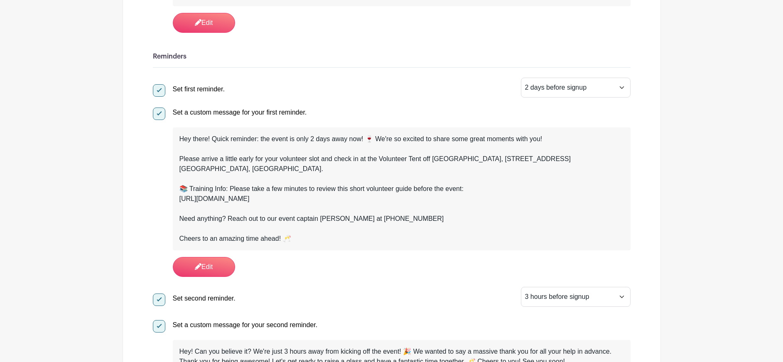 This screenshot has width=783, height=362. What do you see at coordinates (402, 139) in the screenshot?
I see `div: Hey there! Quick reminder: the event is only 2 days away now! 🍷 We're so excited to share some gr...` at bounding box center [402, 139].